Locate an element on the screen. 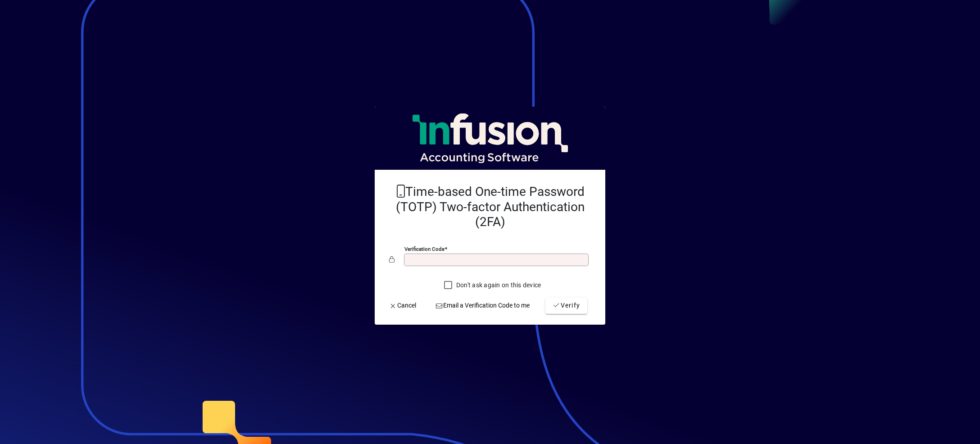  button: Verify is located at coordinates (566, 306).